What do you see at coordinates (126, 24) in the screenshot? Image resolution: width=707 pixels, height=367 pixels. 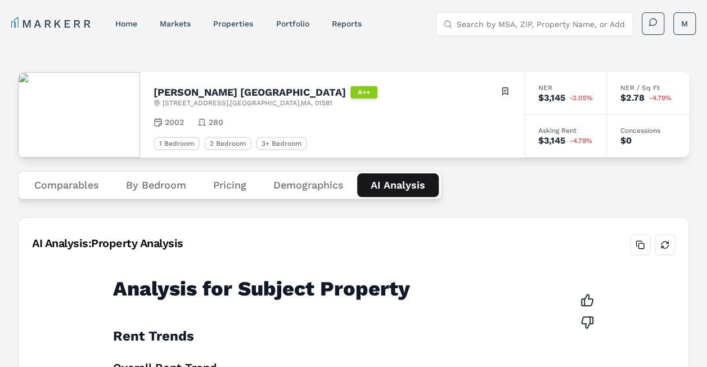 I see `a: home` at bounding box center [126, 24].